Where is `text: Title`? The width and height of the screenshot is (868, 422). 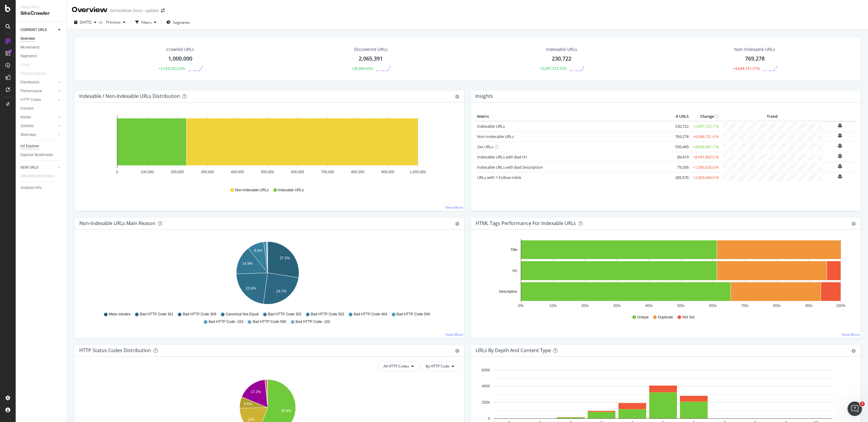
text: Title is located at coordinates (514, 250).